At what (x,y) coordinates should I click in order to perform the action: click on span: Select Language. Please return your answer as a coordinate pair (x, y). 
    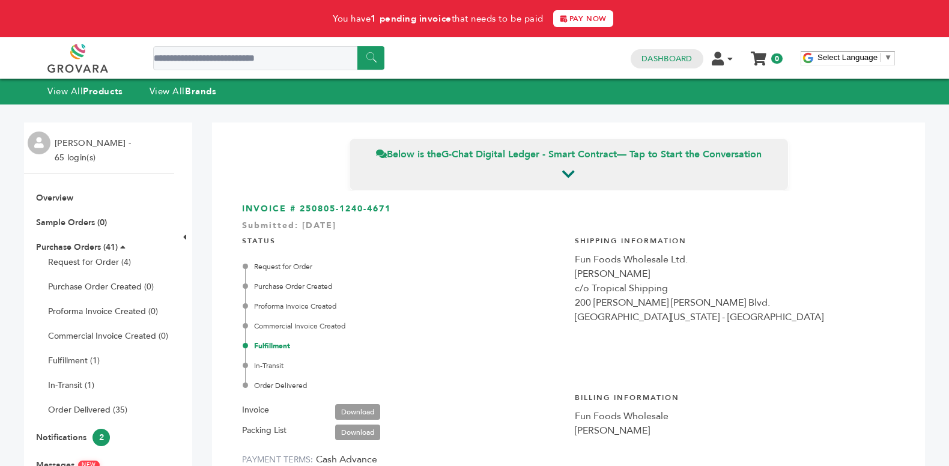
    Looking at the image, I should click on (847, 57).